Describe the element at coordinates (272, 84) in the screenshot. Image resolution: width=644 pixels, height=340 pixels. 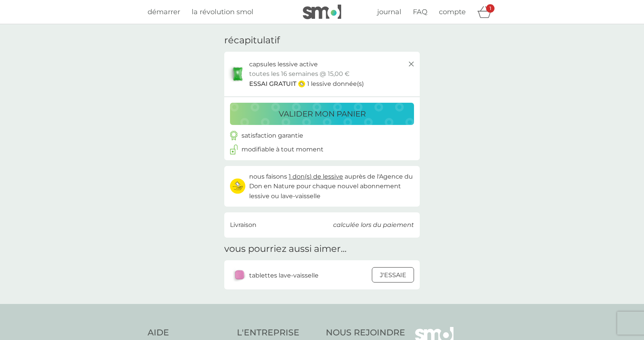
I see `span: ESSAI GRATUIT` at that location.